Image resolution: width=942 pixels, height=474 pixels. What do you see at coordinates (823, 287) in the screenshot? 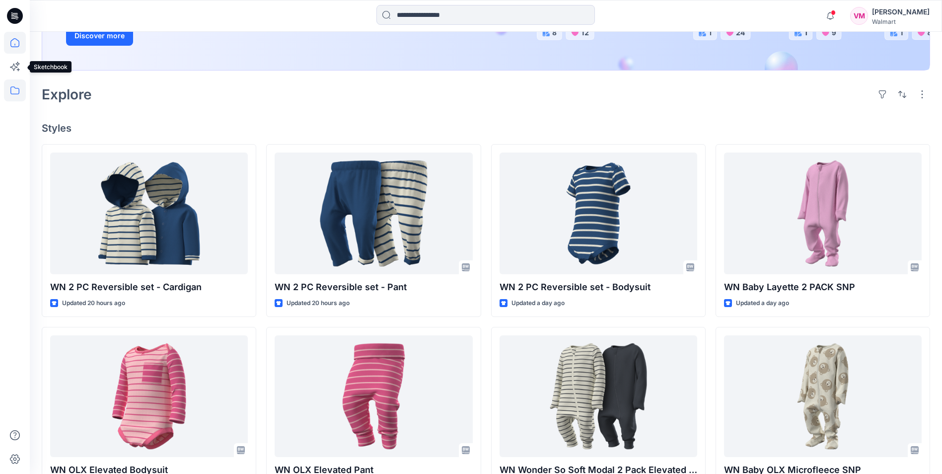
I see `p: WN Baby Layette 2 PACK SNP` at bounding box center [823, 287].